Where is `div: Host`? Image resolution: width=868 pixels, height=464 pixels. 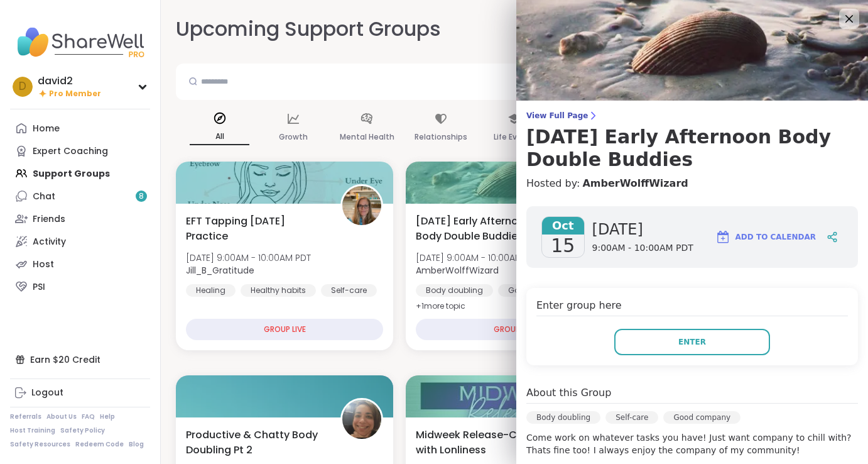
div: Host is located at coordinates (43, 264).